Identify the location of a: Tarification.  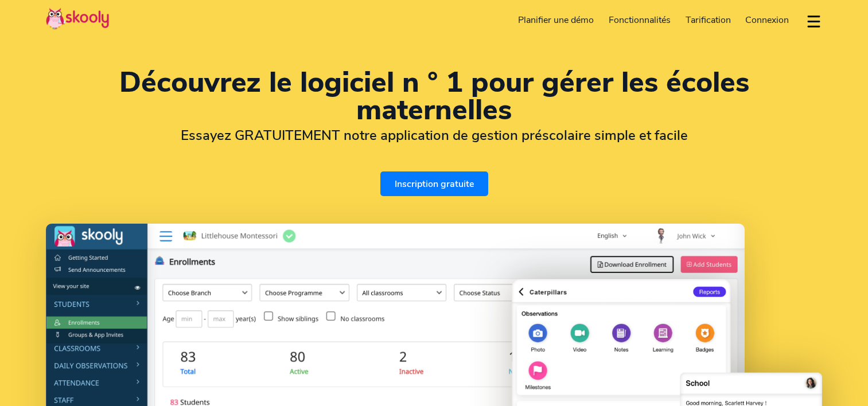
(708, 20).